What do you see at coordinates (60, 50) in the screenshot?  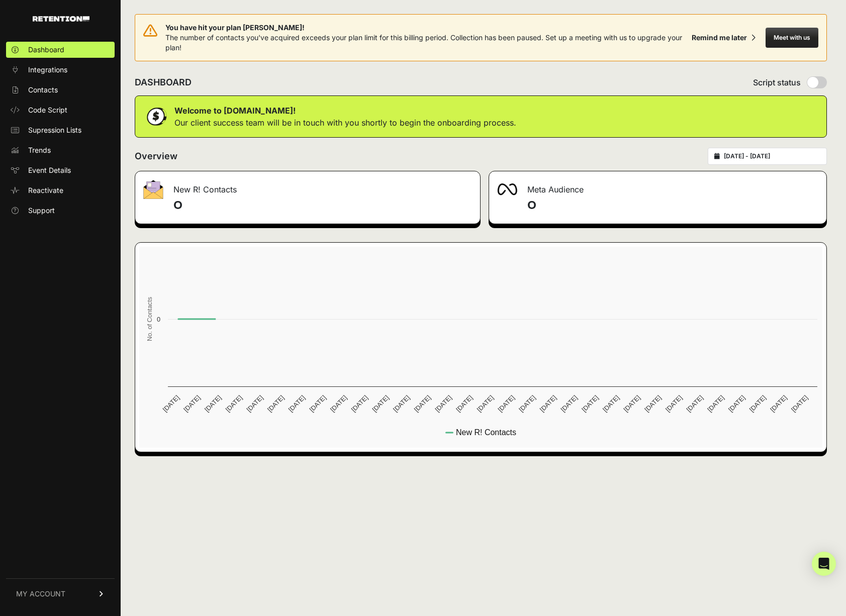 I see `a: Dashboard` at bounding box center [60, 50].